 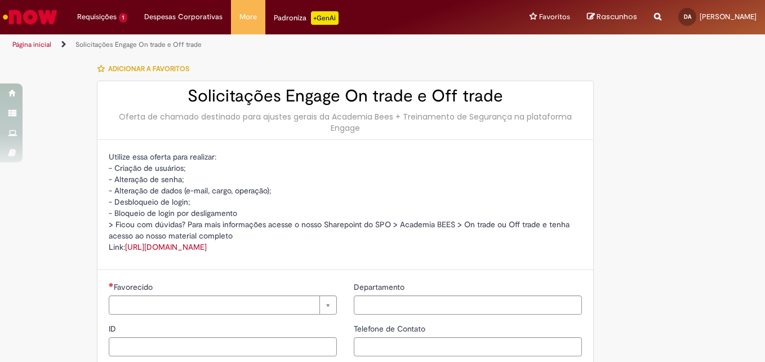 What do you see at coordinates (467, 346) in the screenshot?
I see `input: Telefone de Contato` at bounding box center [467, 346].